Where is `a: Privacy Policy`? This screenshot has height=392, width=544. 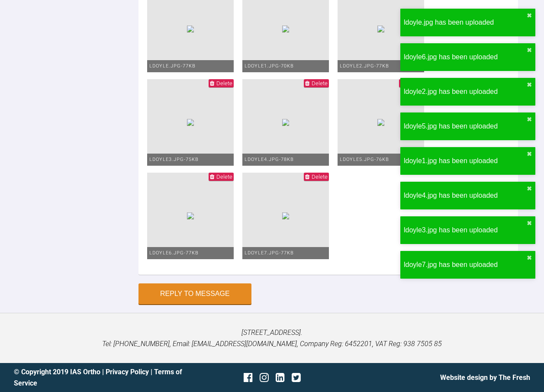
a: Privacy Policy is located at coordinates (127, 372).